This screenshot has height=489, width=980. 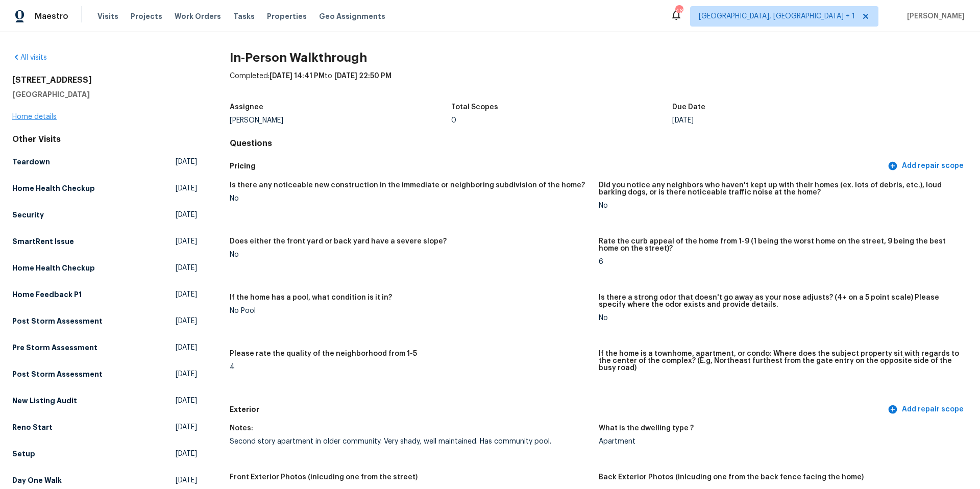 I want to click on h5: Assignee, so click(x=247, y=107).